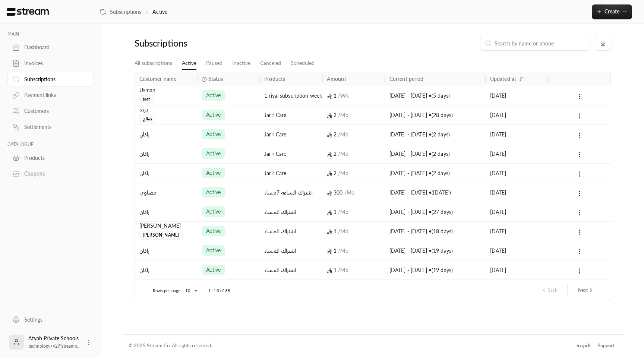 This screenshot has width=644, height=357. Describe the element at coordinates (612, 12) in the screenshot. I see `button: Create` at that location.